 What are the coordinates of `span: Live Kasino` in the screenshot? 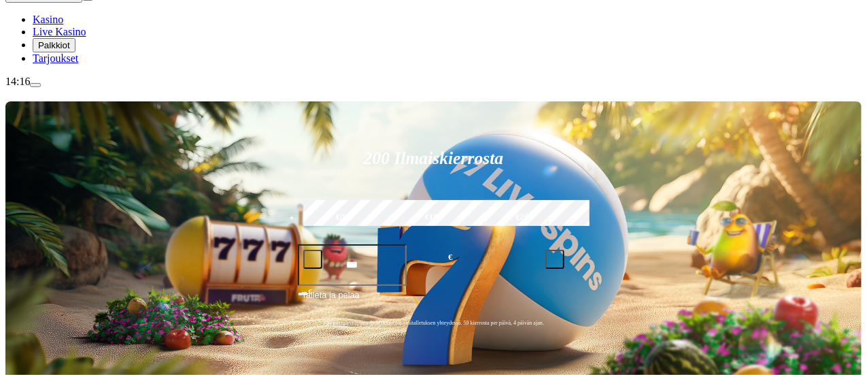 It's located at (59, 31).